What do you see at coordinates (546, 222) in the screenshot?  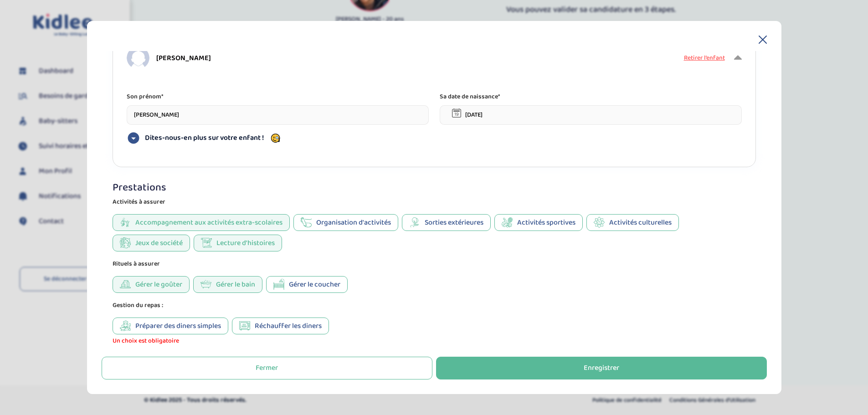 I see `span: Activités sportives` at bounding box center [546, 222].